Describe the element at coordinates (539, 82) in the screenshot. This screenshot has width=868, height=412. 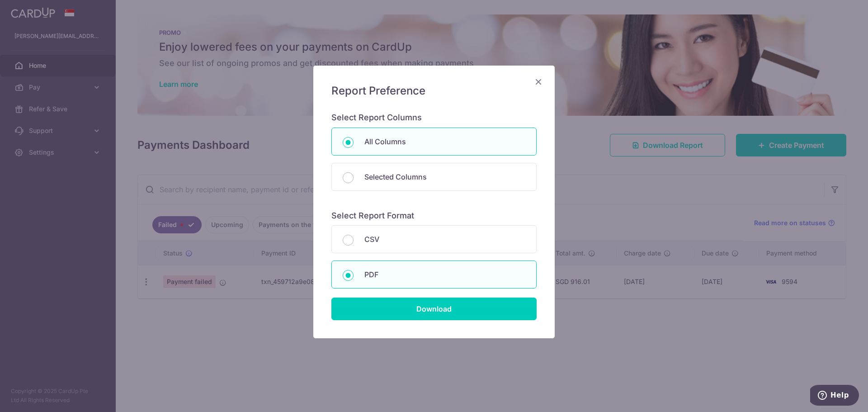
I see `button: Close` at that location.